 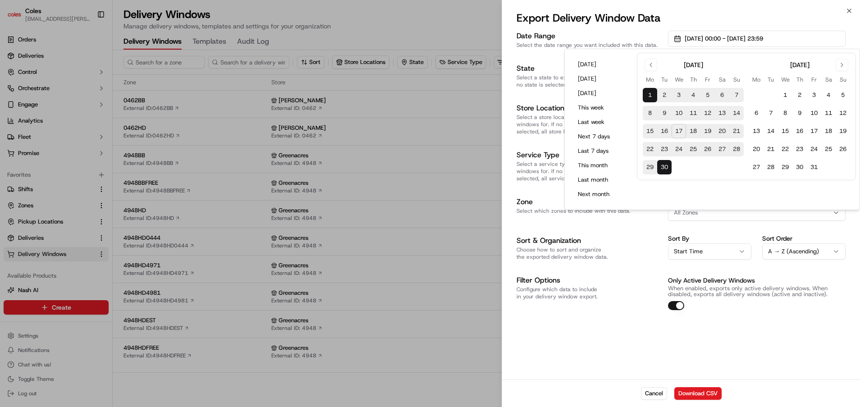 I want to click on a: 📗Knowledge Base, so click(x=39, y=135).